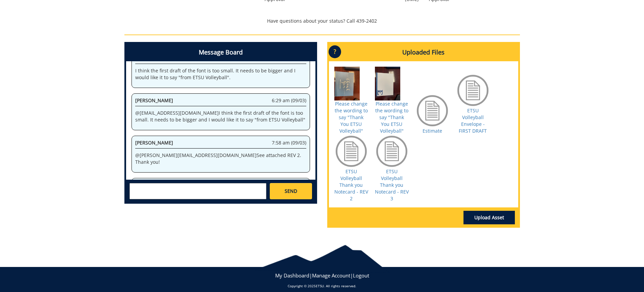  I want to click on a: ETSU Volleyball Thank you Notecard - REV 3, so click(392, 185).